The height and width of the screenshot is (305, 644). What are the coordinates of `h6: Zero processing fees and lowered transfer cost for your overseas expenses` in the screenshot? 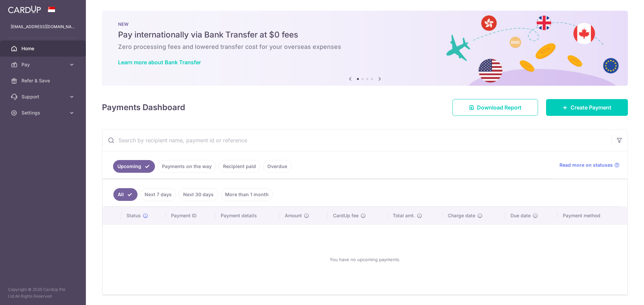 It's located at (365, 47).